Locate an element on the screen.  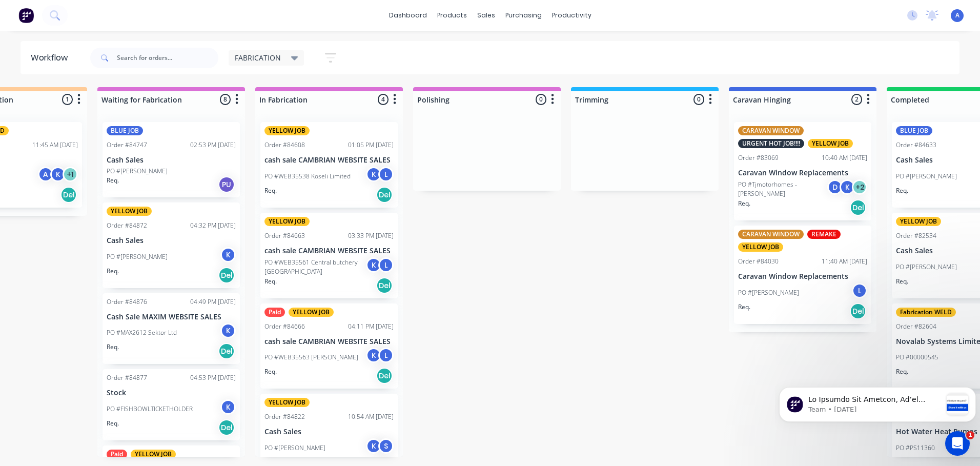
div: A is located at coordinates (46, 174).